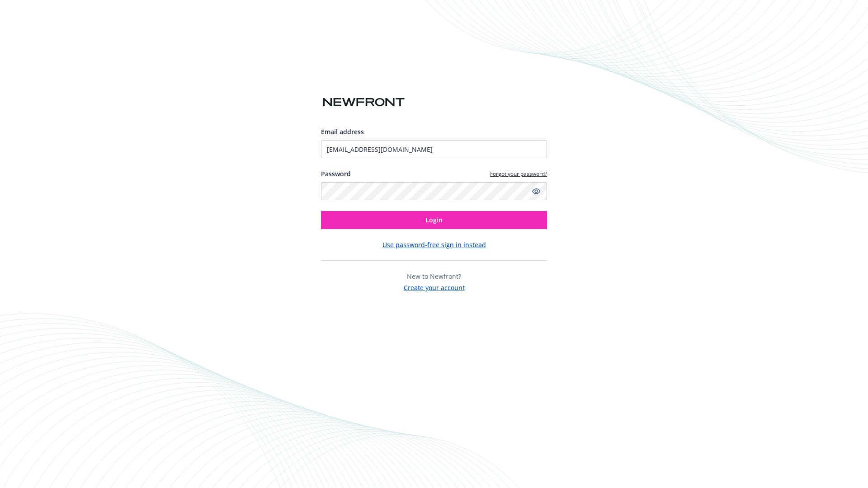 Image resolution: width=868 pixels, height=488 pixels. I want to click on button: Use password-free sign in instead, so click(434, 245).